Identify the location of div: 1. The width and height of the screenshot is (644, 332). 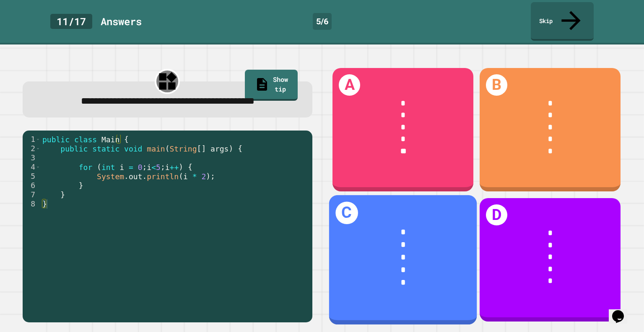
(32, 139).